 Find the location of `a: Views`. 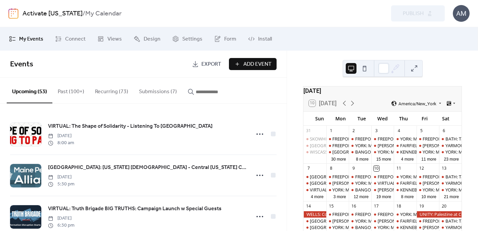

a: Views is located at coordinates (109, 39).